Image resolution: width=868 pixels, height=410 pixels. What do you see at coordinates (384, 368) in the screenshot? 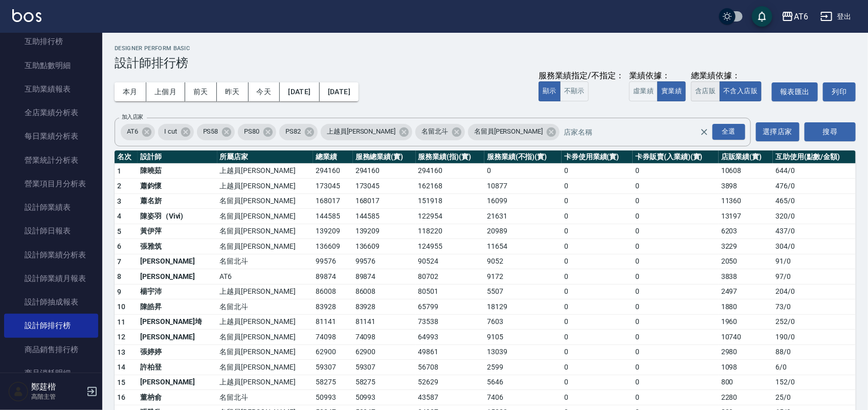
I see `td: 59307` at bounding box center [384, 368].